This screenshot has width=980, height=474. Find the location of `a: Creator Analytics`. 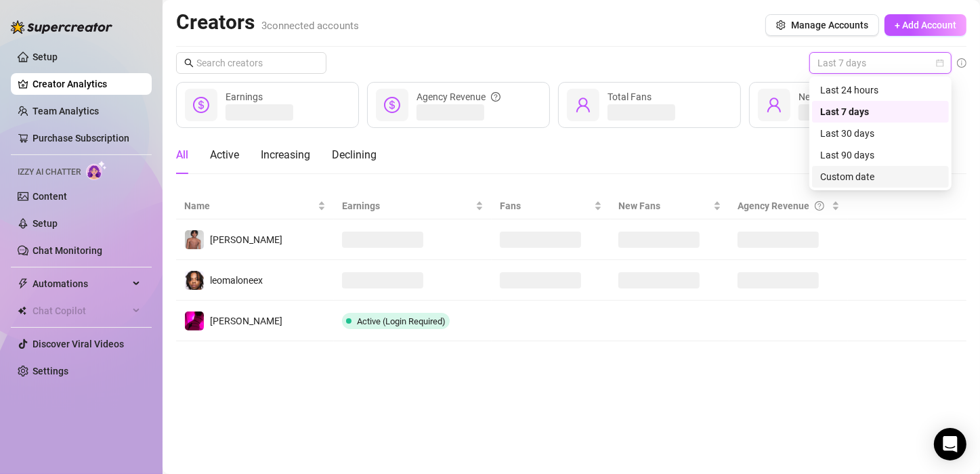

a: Creator Analytics is located at coordinates (87, 84).